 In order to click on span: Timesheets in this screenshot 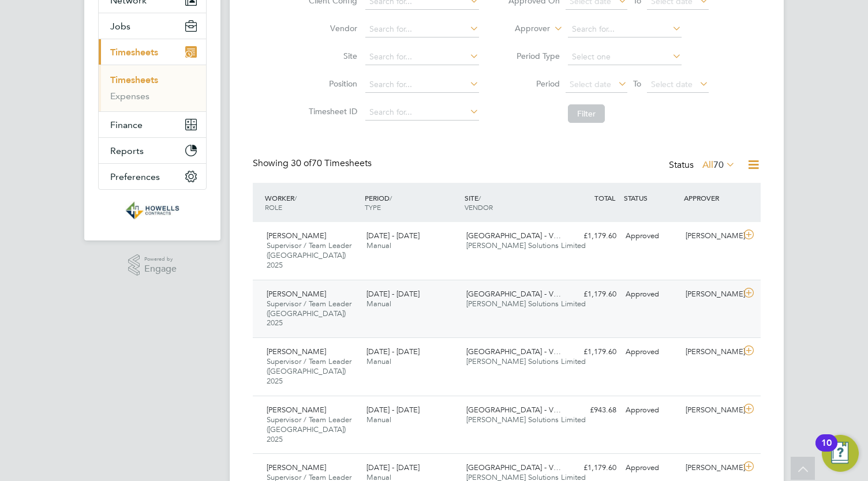, I will do `click(134, 52)`.